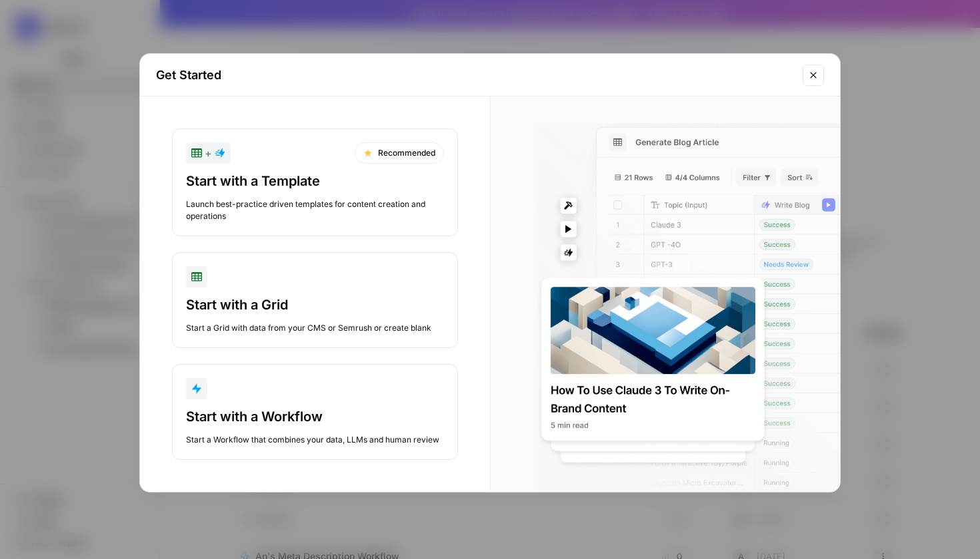 The width and height of the screenshot is (980, 559). I want to click on div: Start with a Grid, so click(315, 305).